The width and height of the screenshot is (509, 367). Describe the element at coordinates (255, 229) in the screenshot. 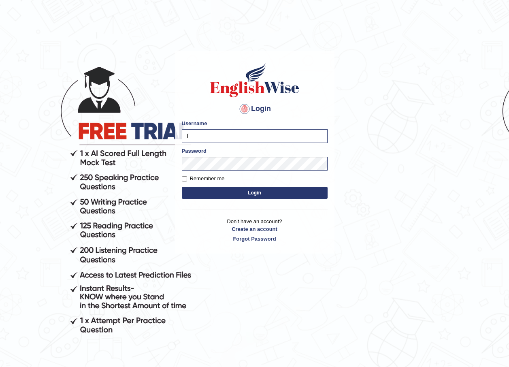

I see `a: Create an account` at that location.